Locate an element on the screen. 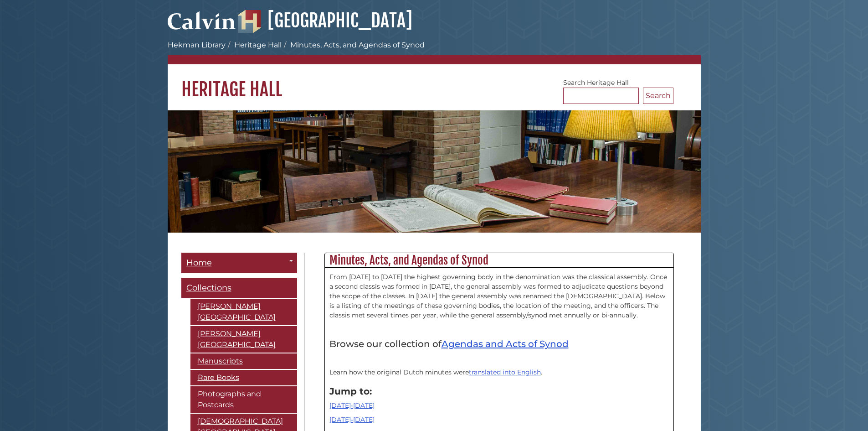  li: Minutes, Acts, and Agendas of Synod is located at coordinates (353, 46).